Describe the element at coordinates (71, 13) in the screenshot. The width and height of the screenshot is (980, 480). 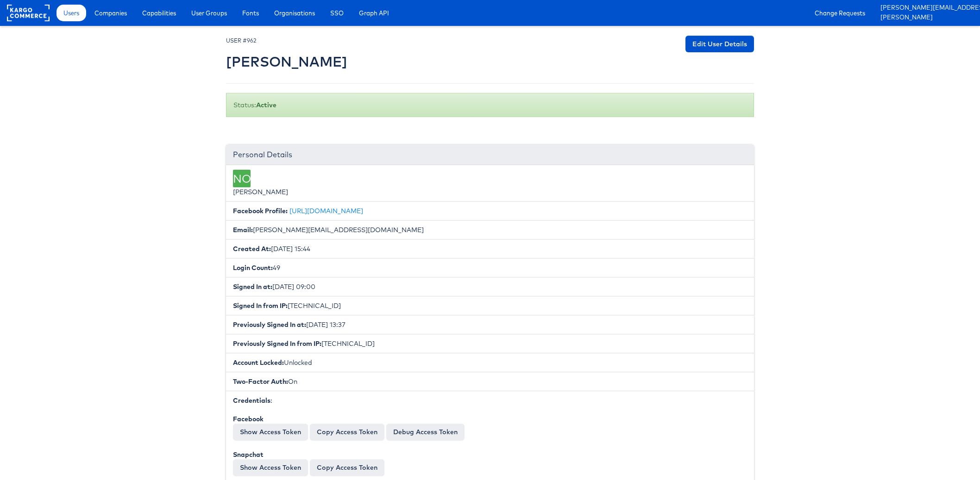
I see `a: Users` at that location.